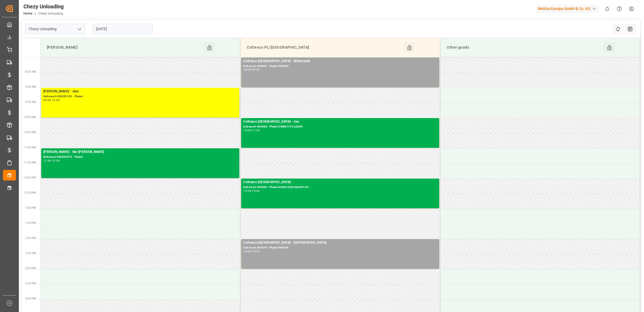 The image size is (644, 312). I want to click on a: Home, so click(28, 13).